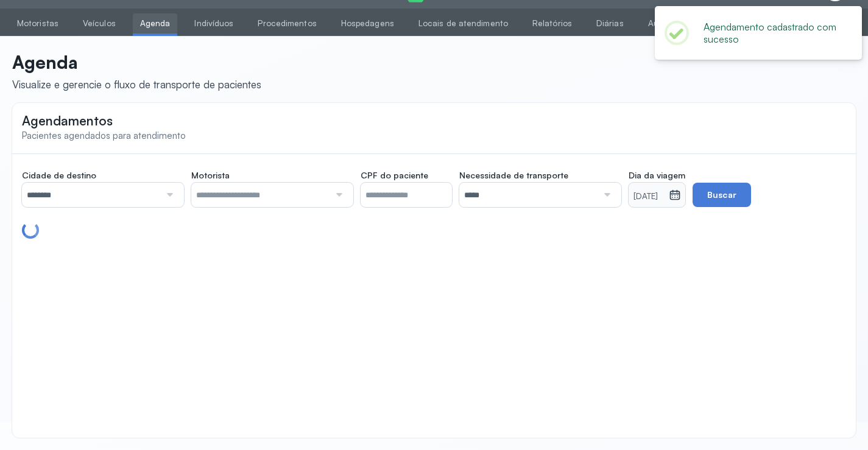 The width and height of the screenshot is (868, 450). I want to click on span: Dia da viagem, so click(657, 175).